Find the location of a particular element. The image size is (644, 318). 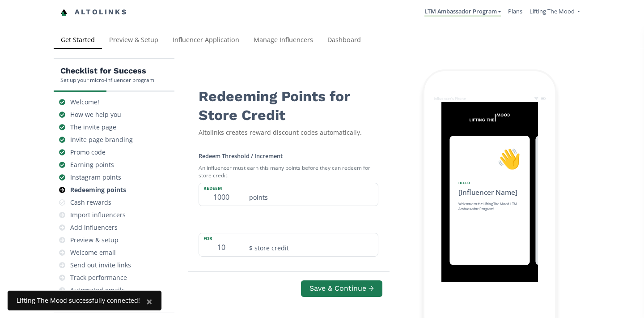

div: Redeeming points is located at coordinates (98, 190).